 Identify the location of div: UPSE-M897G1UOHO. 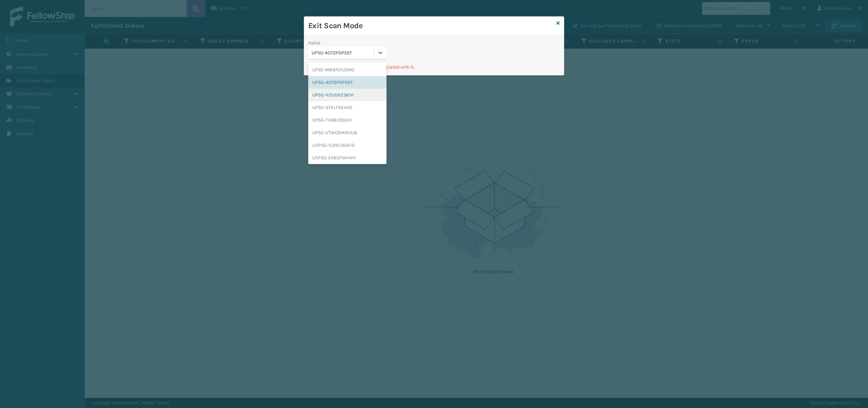
(347, 69).